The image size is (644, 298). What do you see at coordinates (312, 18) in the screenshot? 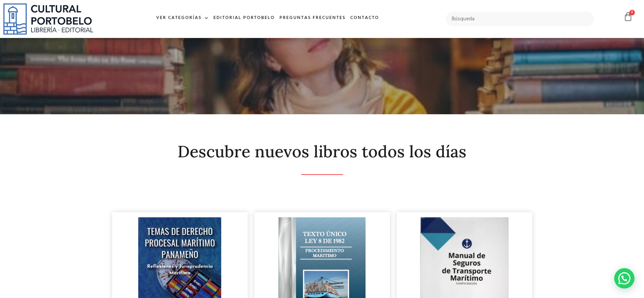
I see `a: Preguntas frecuentes` at bounding box center [312, 18].